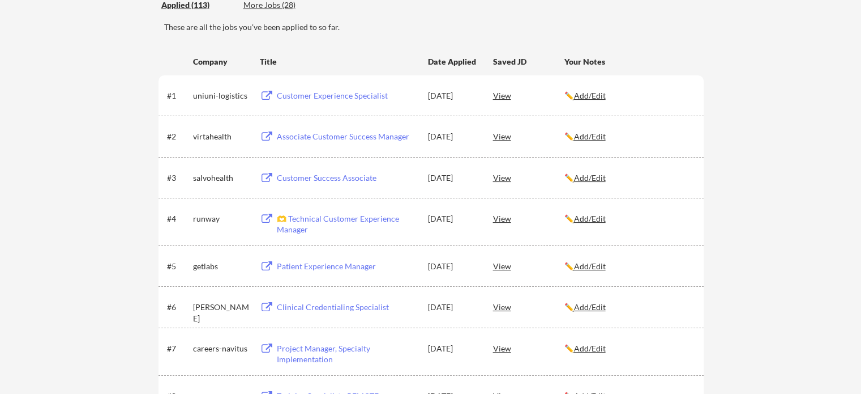 This screenshot has height=394, width=861. What do you see at coordinates (629, 62) in the screenshot?
I see `div: Your Notes` at bounding box center [629, 62].